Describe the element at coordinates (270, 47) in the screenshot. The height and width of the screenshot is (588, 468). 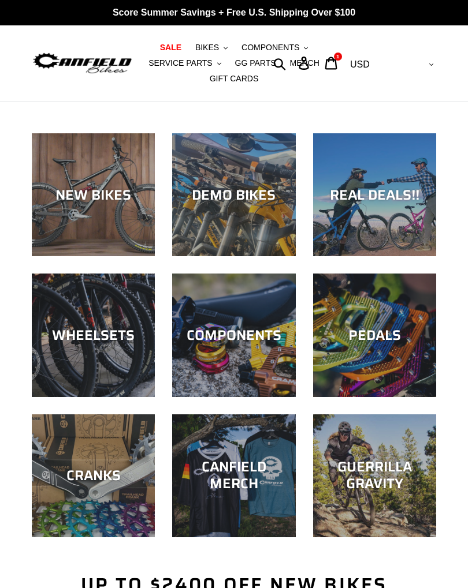
I see `span: COMPONENTS` at that location.